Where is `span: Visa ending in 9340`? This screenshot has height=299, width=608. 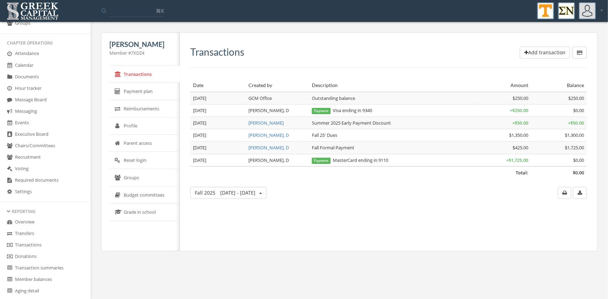 span: Visa ending in 9340 is located at coordinates (342, 110).